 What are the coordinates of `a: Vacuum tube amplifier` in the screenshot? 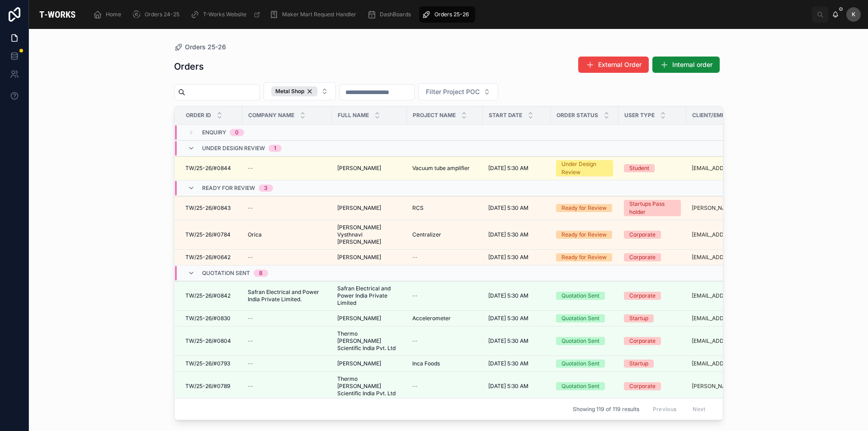 It's located at (445, 168).